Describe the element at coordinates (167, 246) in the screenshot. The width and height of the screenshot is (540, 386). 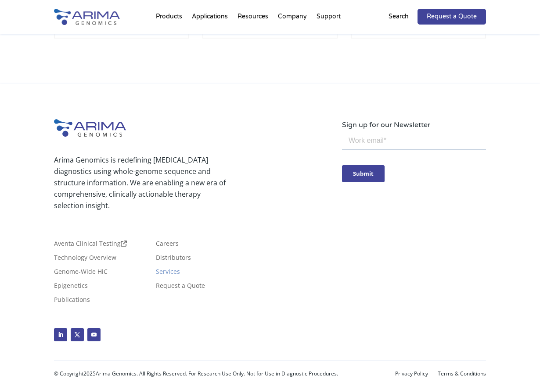
I see `a: Careers` at that location.